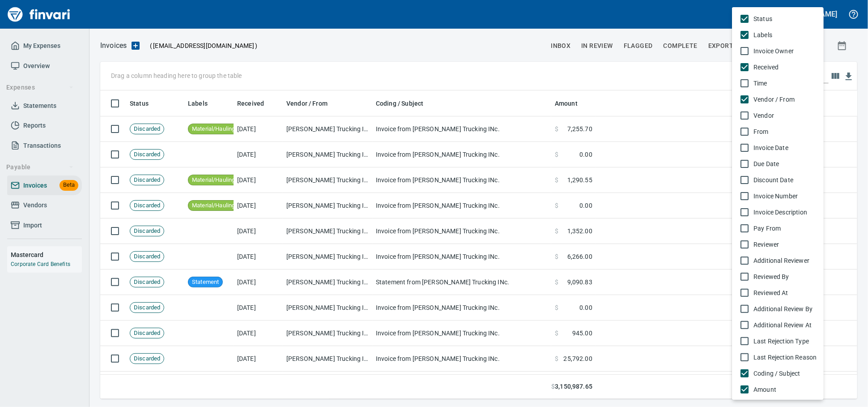  I want to click on li: Discount Date, so click(778, 180).